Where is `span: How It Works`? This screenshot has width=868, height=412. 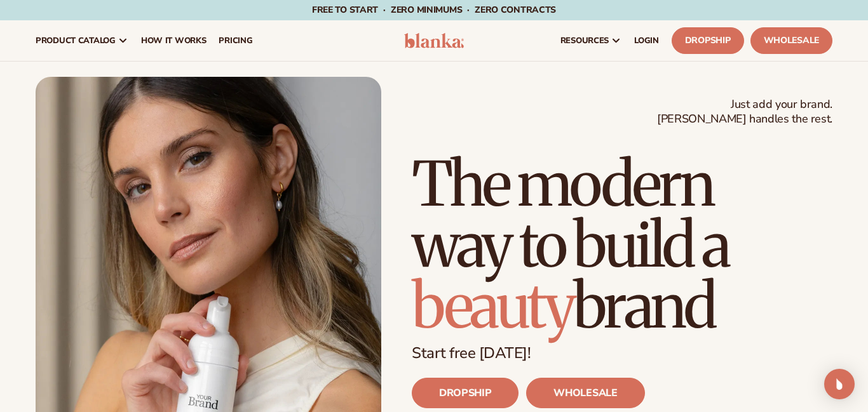 span: How It Works is located at coordinates (174, 41).